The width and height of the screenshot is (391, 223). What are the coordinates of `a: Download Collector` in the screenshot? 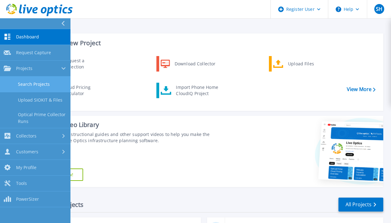 It's located at (188, 64).